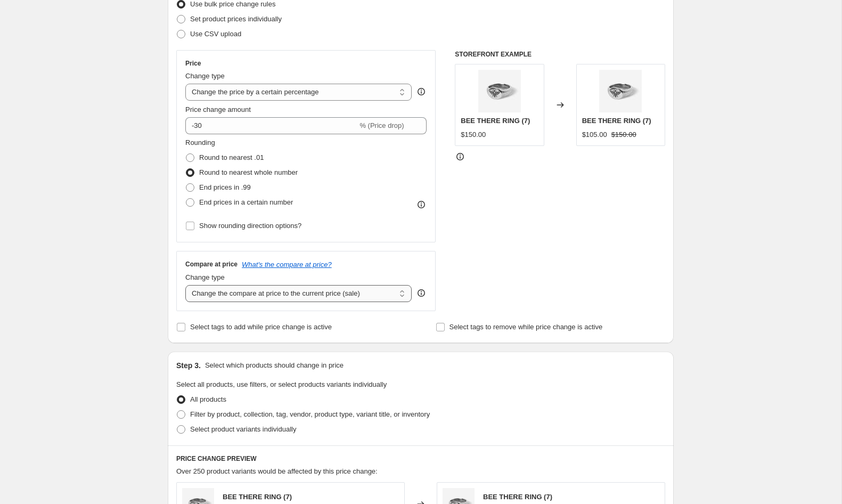 The width and height of the screenshot is (842, 504). What do you see at coordinates (189, 365) in the screenshot?
I see `h2: Step 3.` at bounding box center [189, 365].